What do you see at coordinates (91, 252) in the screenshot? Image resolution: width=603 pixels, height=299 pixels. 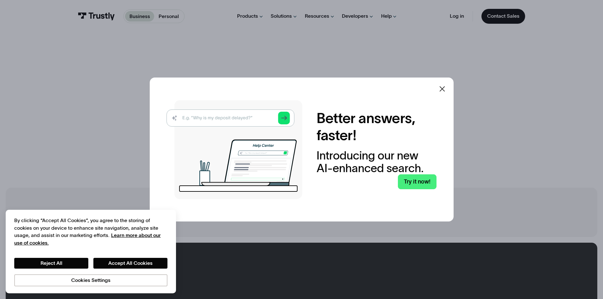 I see `div: Cookie banner` at bounding box center [91, 252].